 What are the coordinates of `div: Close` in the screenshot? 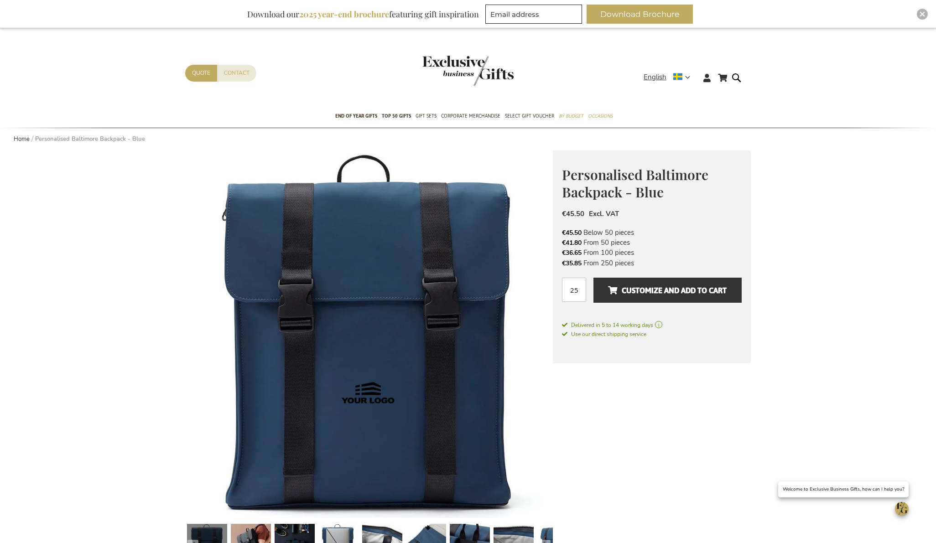 It's located at (922, 14).